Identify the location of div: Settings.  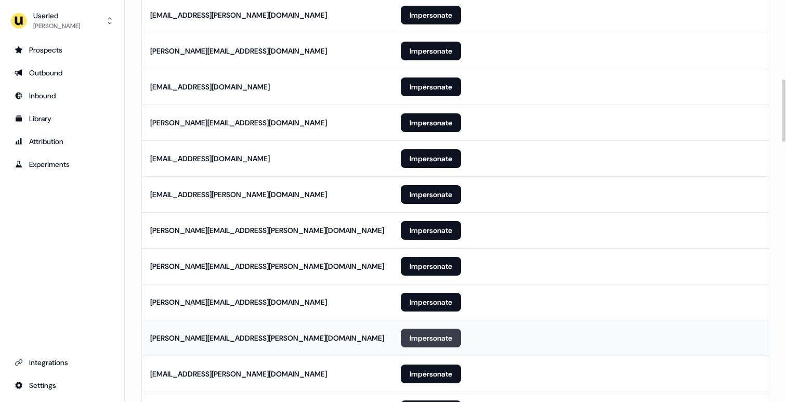
(62, 385).